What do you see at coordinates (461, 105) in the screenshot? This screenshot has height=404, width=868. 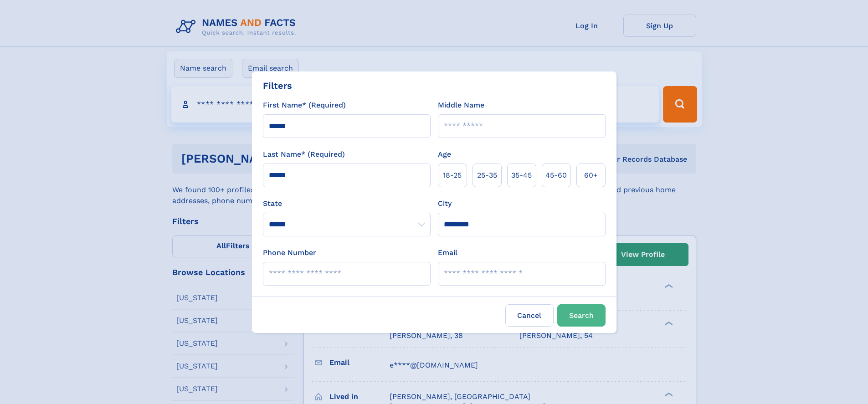 I see `label: Middle Name` at bounding box center [461, 105].